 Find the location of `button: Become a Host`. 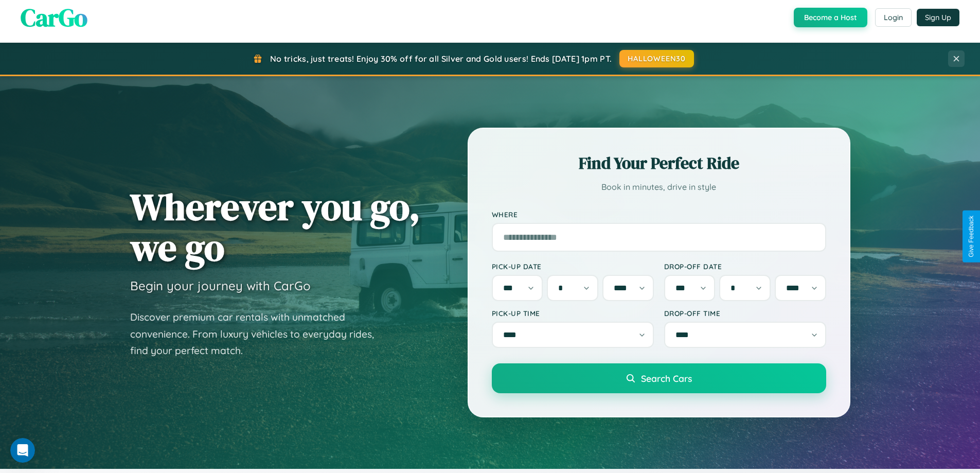

button: Become a Host is located at coordinates (830, 18).